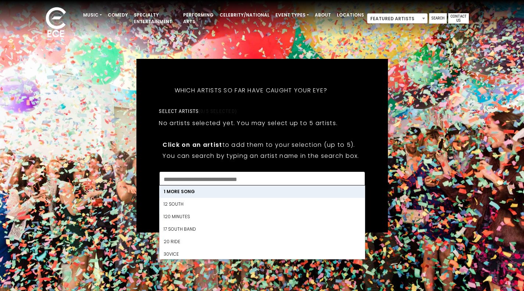 This screenshot has height=291, width=524. Describe the element at coordinates (292, 15) in the screenshot. I see `a: Event Types` at that location.